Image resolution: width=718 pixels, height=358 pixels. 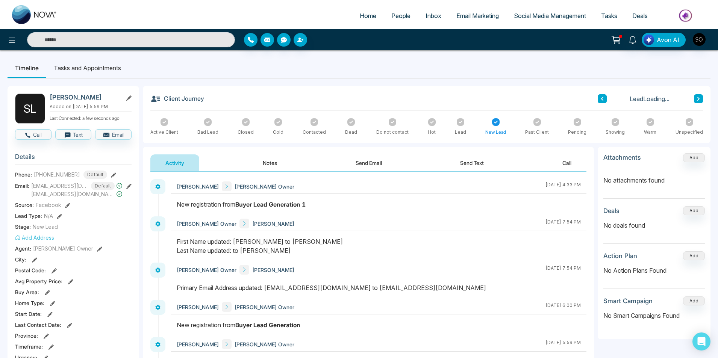 I want to click on a: People, so click(x=401, y=16).